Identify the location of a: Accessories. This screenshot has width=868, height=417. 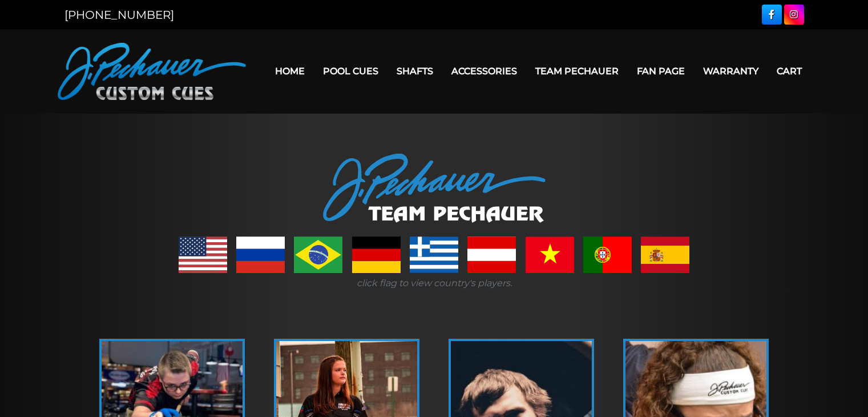
(485, 71).